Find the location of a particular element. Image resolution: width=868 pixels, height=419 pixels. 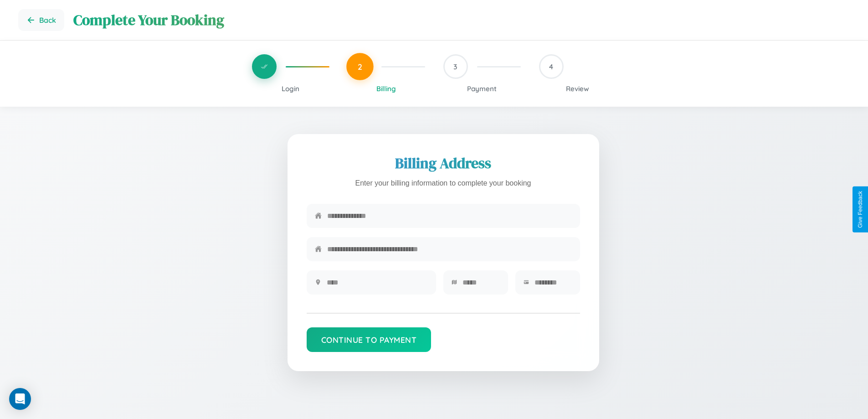

span: Login is located at coordinates (290, 89).